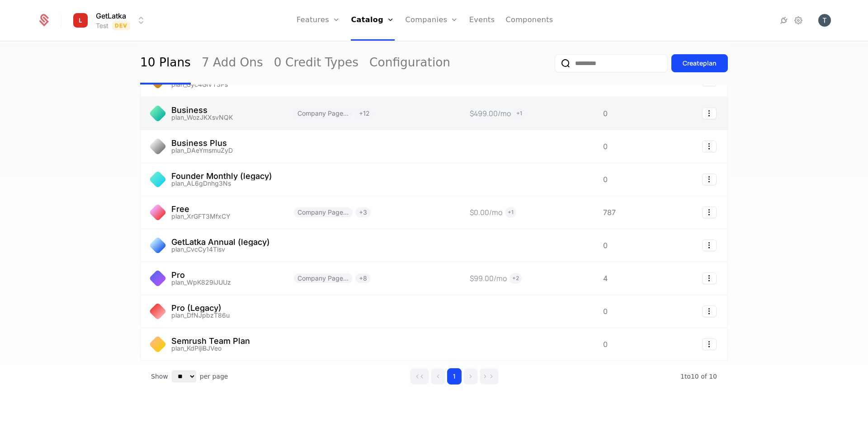 The width and height of the screenshot is (868, 422). What do you see at coordinates (455, 376) in the screenshot?
I see `button: Go to page 1` at bounding box center [455, 376].